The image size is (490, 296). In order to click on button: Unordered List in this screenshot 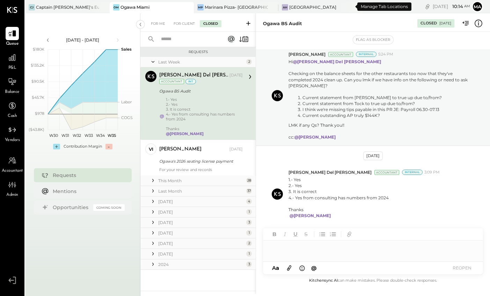, I will do `click(322, 234)`.